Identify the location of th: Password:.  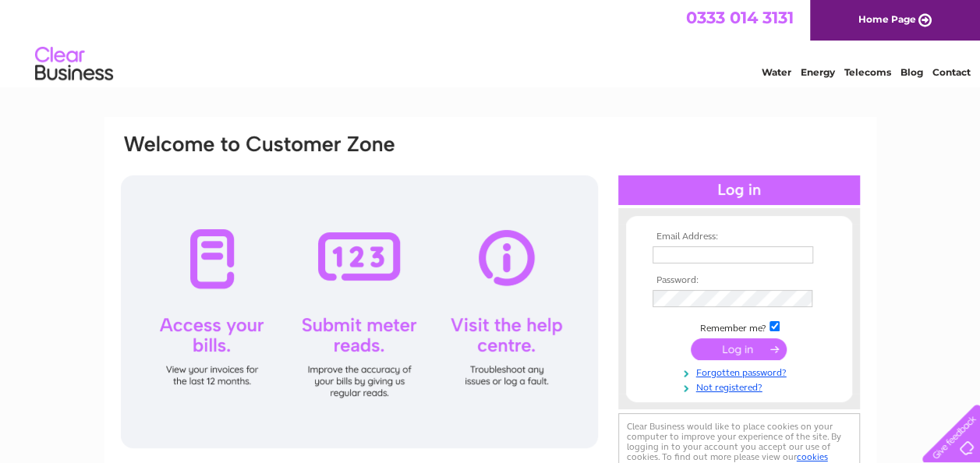
(739, 280).